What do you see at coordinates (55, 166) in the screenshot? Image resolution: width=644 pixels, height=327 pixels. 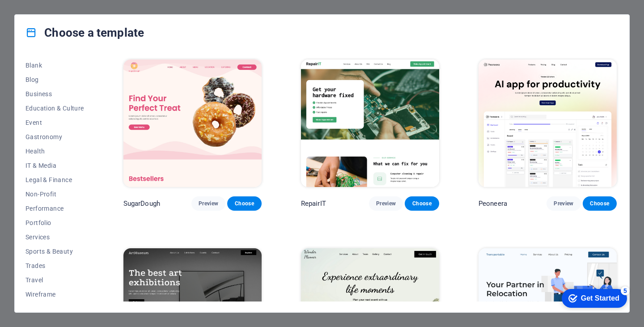 I see `button: IT & Media` at bounding box center [55, 166].